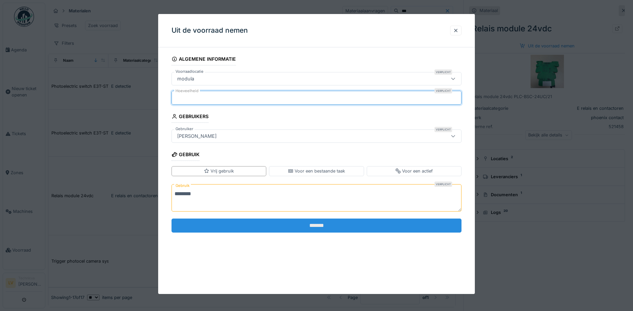 The image size is (633, 311). I want to click on div: Gebruik, so click(185, 155).